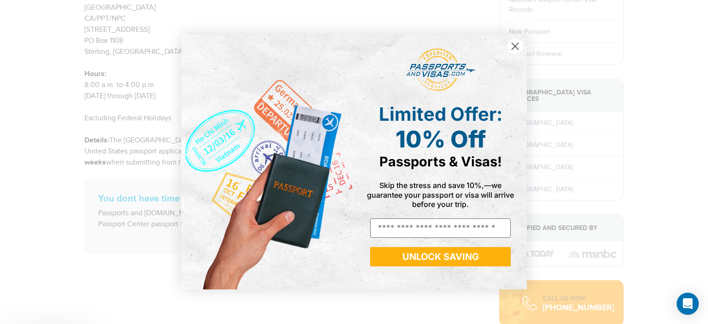 The image size is (708, 324). Describe the element at coordinates (688, 304) in the screenshot. I see `div: Open Intercom Messenger` at that location.